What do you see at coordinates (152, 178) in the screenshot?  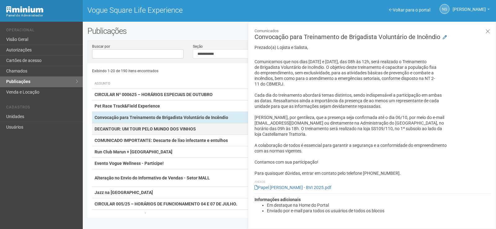 I see `strong: Alteração no Envio do Informativo de Vendas - Setor MALL` at bounding box center [152, 178].